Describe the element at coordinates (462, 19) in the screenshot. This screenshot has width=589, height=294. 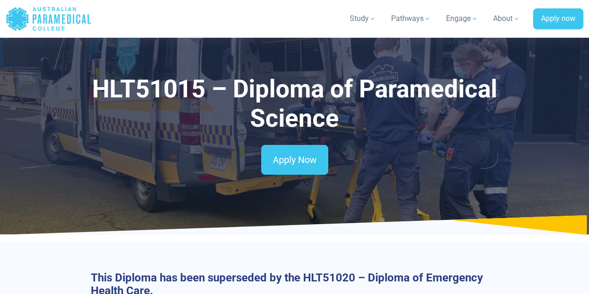
I see `a: Engage` at that location.